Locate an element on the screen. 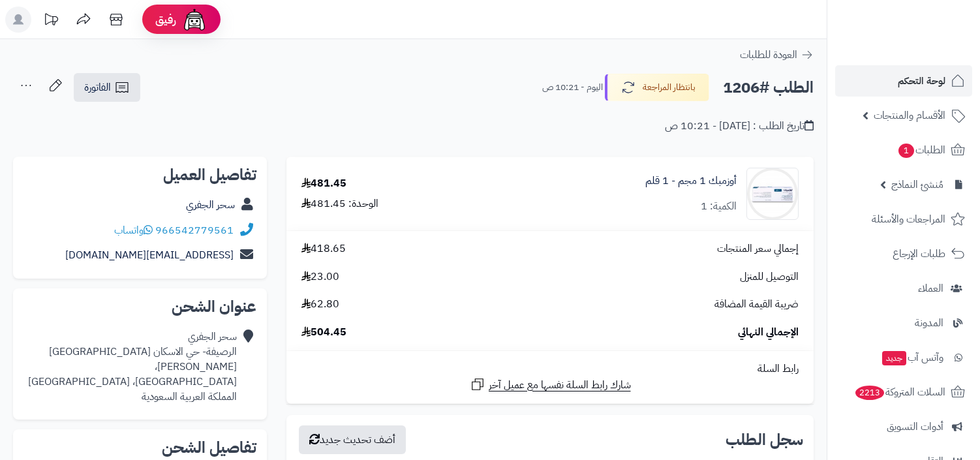 The height and width of the screenshot is (460, 980). h2: تفاصيل الشحن is located at coordinates (140, 447).